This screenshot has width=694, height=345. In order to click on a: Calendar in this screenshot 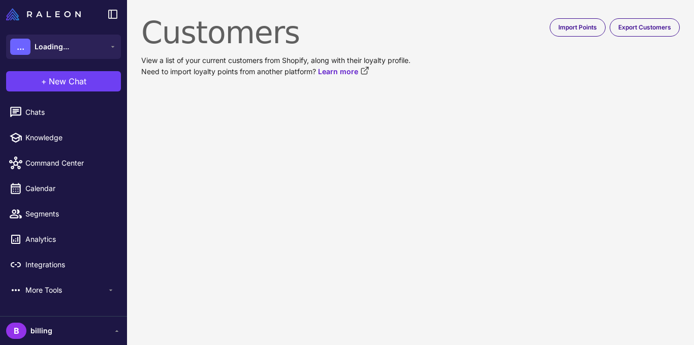, I will do `click(63, 188)`.